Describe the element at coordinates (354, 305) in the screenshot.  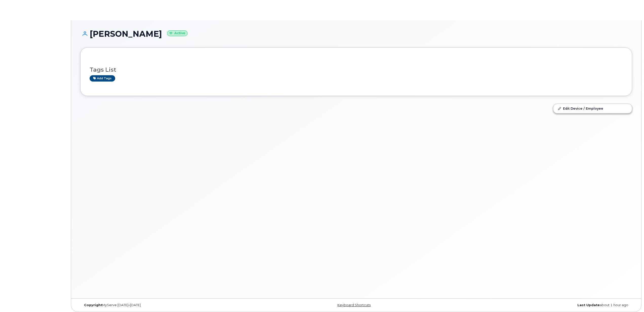
I see `a: Keyboard Shortcuts` at that location.